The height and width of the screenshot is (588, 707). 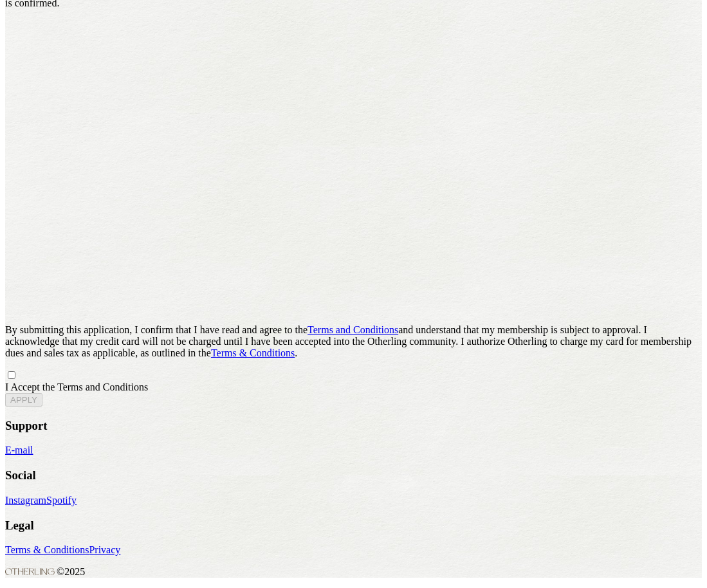 I want to click on label: I Accept the Terms and Conditions, so click(x=76, y=387).